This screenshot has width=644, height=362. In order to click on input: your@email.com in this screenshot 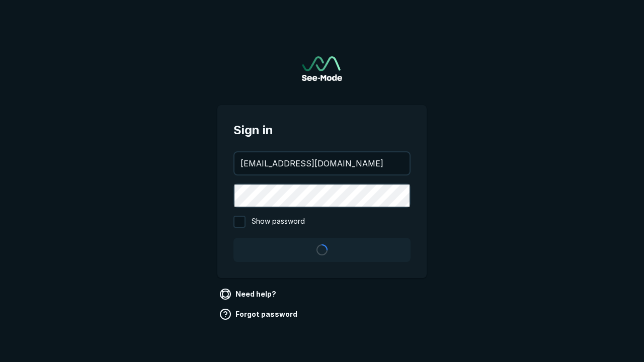, I will do `click(322, 164)`.